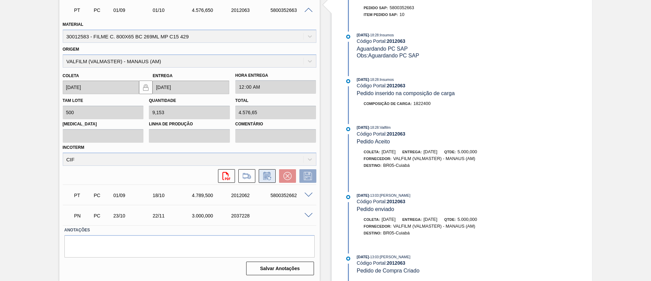 Image resolution: width=651 pixels, height=281 pixels. Describe the element at coordinates (212, 195) in the screenshot. I see `div: 4.789,500` at that location.